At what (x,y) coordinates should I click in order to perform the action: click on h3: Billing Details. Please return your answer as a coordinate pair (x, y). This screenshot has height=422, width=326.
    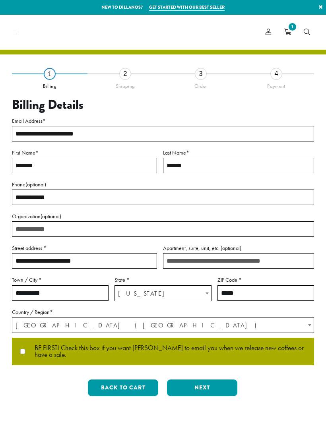
    Looking at the image, I should click on (163, 105).